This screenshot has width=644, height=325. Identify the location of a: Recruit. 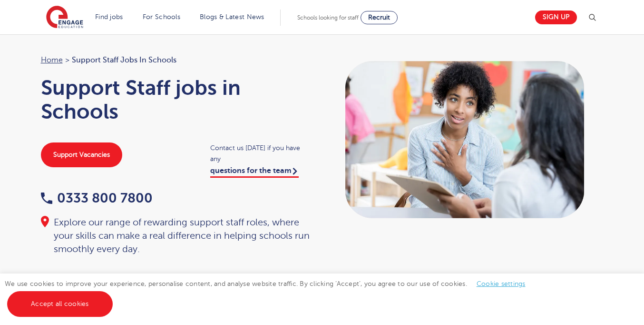
(379, 17).